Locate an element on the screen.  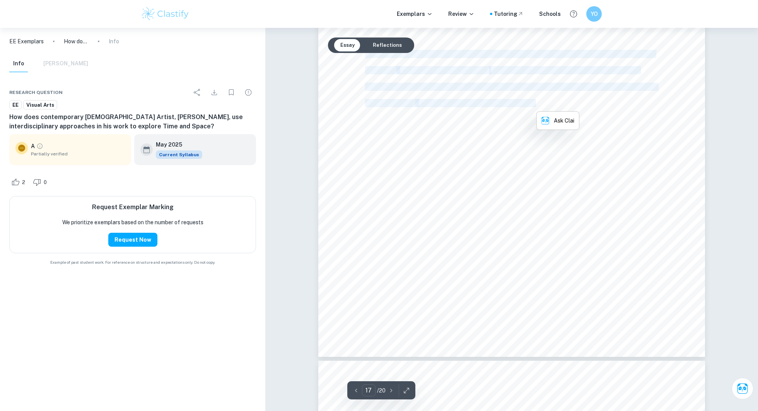
span: , the interplay of sound, light, and motion, using innovative is located at coordinates (543, 153).